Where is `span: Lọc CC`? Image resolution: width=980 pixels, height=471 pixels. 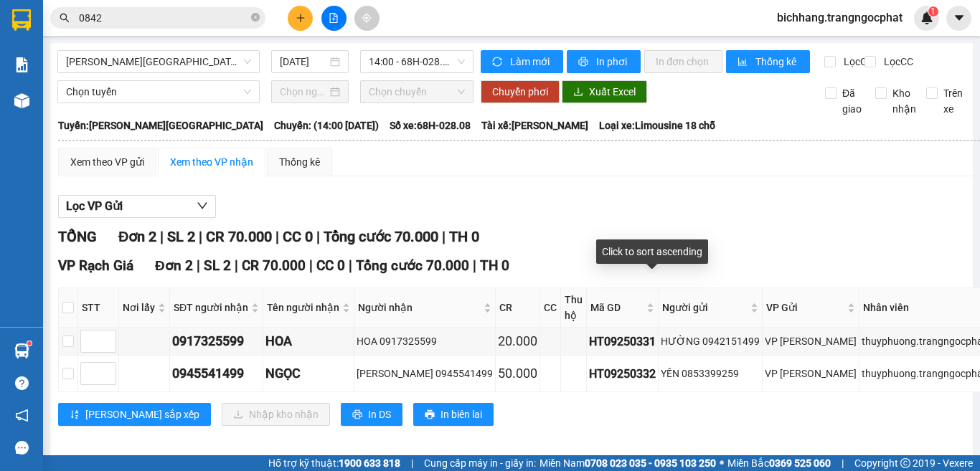
span: Lọc CC is located at coordinates (897, 62).